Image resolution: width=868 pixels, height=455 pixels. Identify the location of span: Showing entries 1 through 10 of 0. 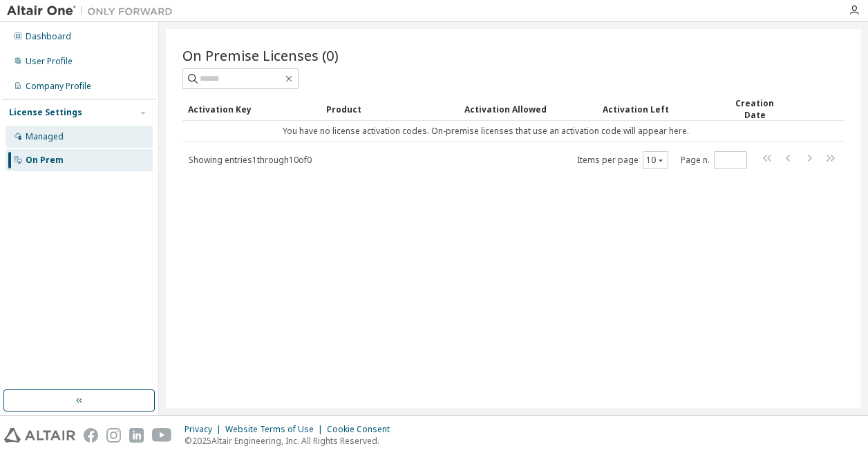
(250, 159).